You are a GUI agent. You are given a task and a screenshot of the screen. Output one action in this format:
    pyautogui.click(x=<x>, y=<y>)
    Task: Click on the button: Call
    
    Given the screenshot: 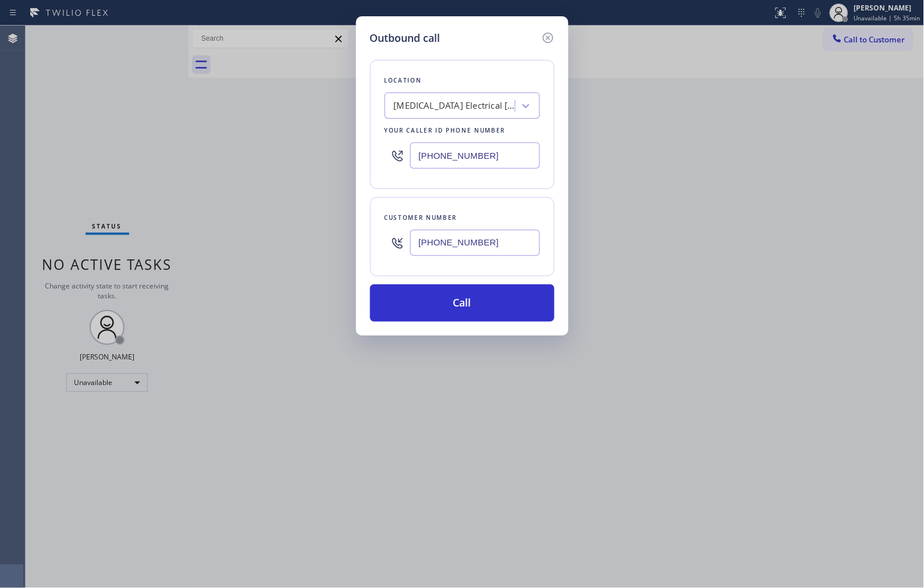 What is the action you would take?
    pyautogui.click(x=462, y=303)
    